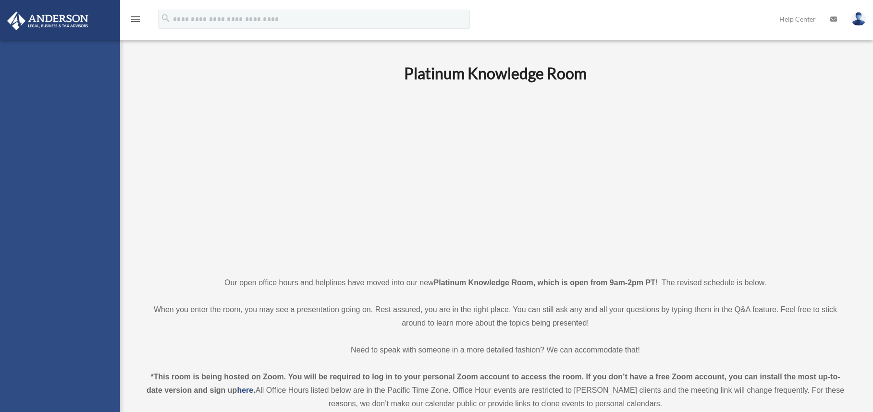 The height and width of the screenshot is (412, 873). I want to click on p: When you enter the room, you may see a presentation going on. Rest assured, you are in the right ..., so click(495, 317).